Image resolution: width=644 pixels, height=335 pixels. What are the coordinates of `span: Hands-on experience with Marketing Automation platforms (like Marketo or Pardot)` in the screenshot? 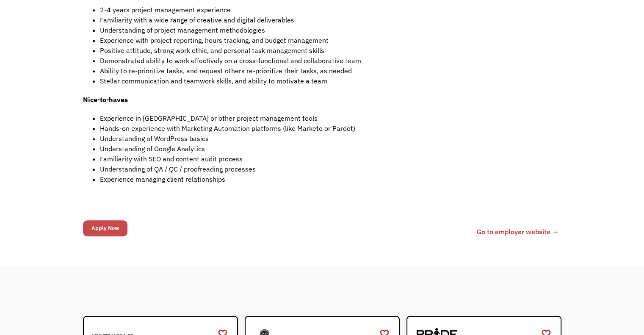 It's located at (228, 129).